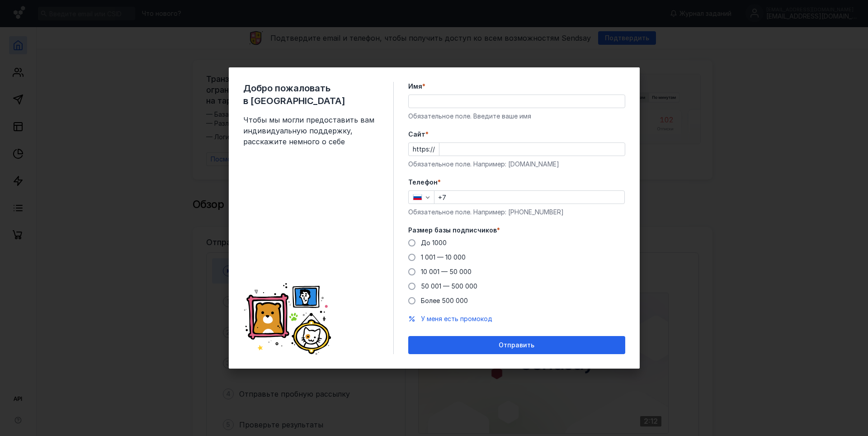  What do you see at coordinates (516, 345) in the screenshot?
I see `span: Отправить` at bounding box center [516, 345].